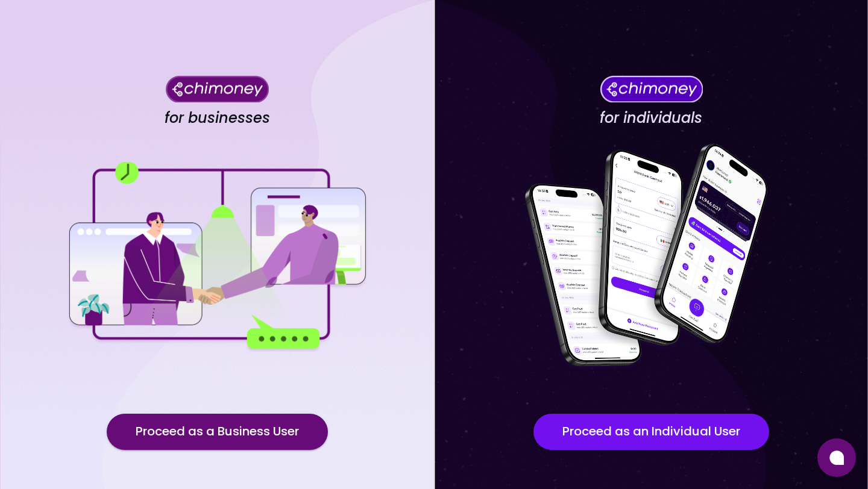 This screenshot has width=868, height=489. I want to click on img: for individuals, so click(651, 258).